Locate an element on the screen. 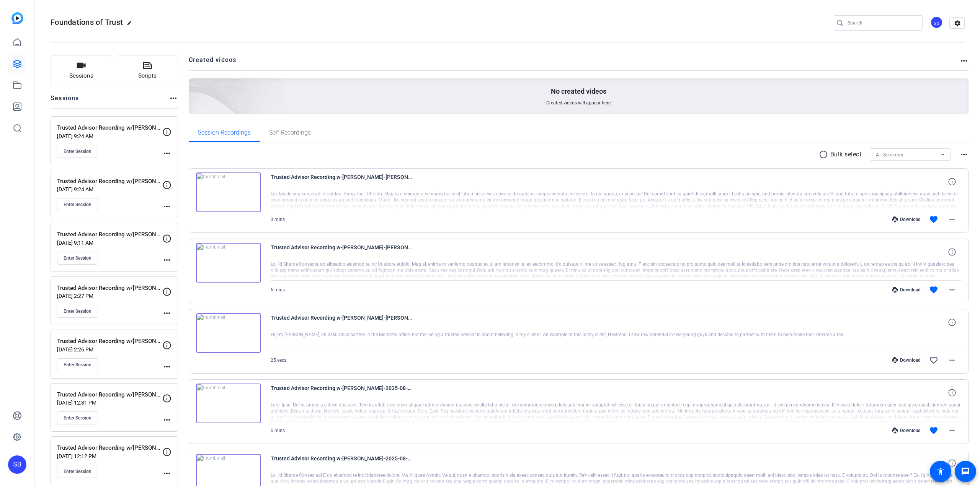 The image size is (980, 486). span: Self Recordings is located at coordinates (290, 133).